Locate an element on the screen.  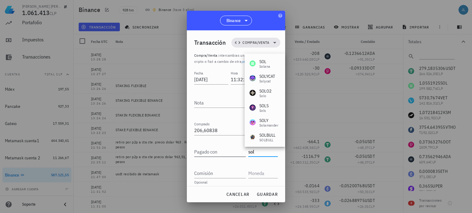
button: cancelar is located at coordinates (237, 195).